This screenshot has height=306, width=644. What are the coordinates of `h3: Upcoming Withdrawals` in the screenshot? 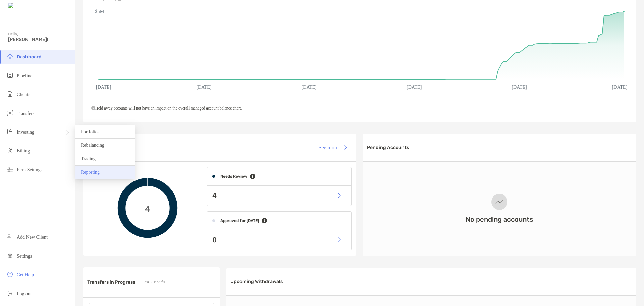 It's located at (257, 282).